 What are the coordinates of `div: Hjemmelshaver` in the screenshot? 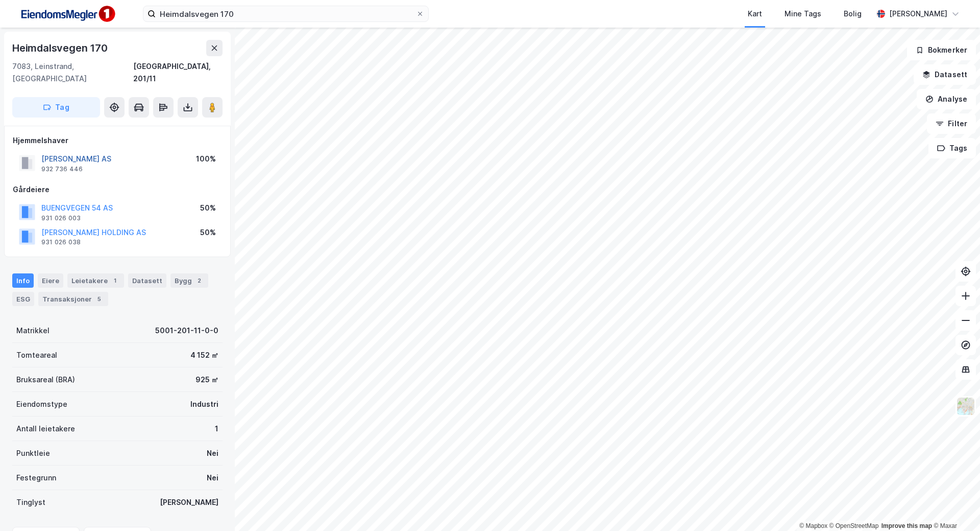 It's located at (117, 140).